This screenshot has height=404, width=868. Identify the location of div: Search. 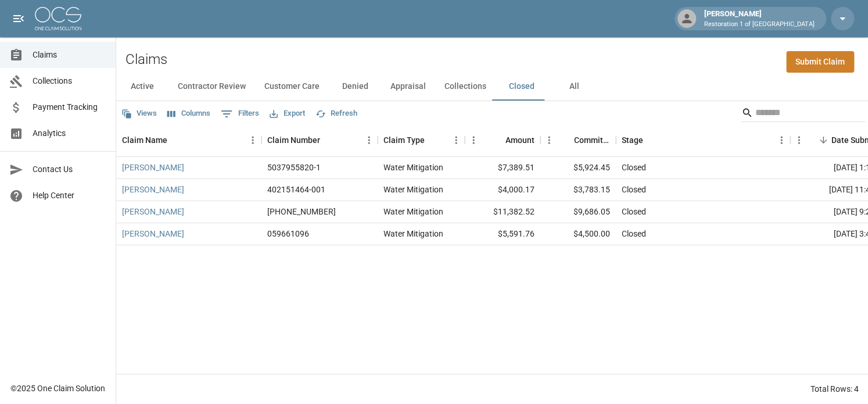
(803, 114).